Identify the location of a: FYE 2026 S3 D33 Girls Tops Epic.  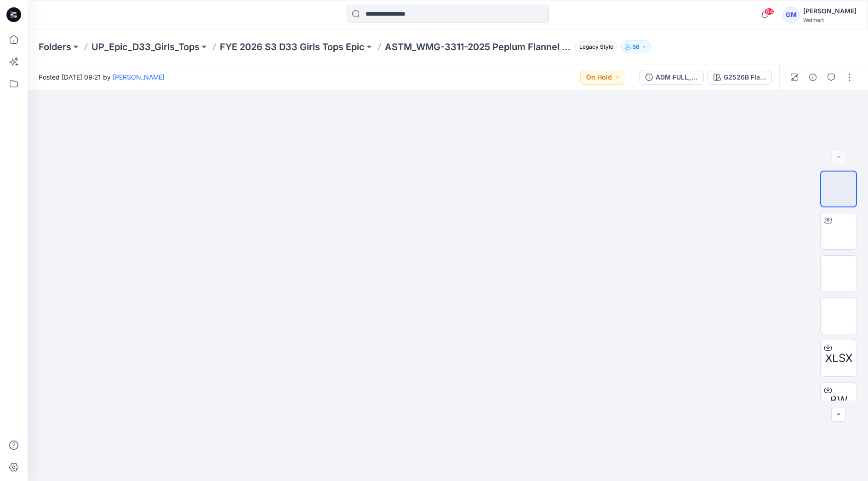
(292, 47).